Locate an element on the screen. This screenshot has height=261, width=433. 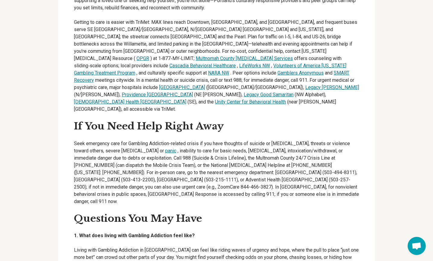
a: SMART Recovery is located at coordinates (212, 76).